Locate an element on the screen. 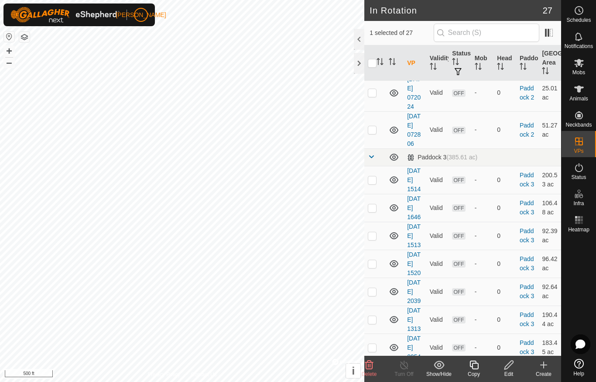 The width and height of the screenshot is (596, 382). th: Status is located at coordinates (460, 63).